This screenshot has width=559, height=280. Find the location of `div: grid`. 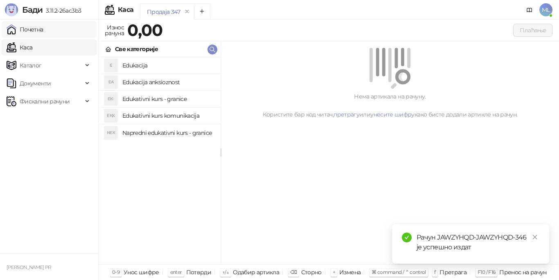

div: grid is located at coordinates (159, 161).